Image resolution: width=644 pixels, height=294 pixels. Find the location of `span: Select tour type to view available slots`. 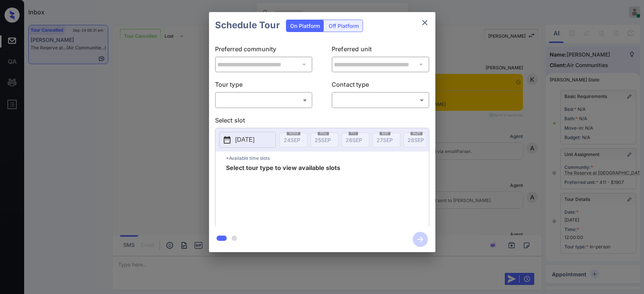

span: Select tour type to view available slots is located at coordinates (283, 195).